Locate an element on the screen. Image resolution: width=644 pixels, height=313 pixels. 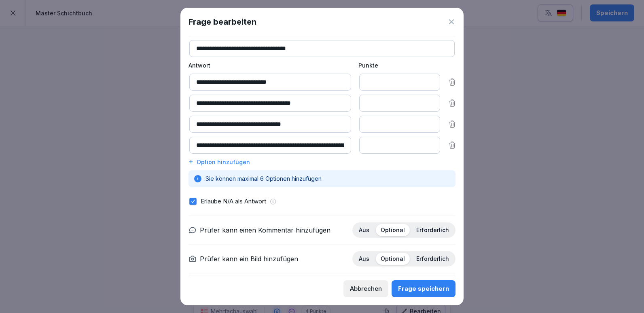
button: Abbrechen is located at coordinates (366, 289).